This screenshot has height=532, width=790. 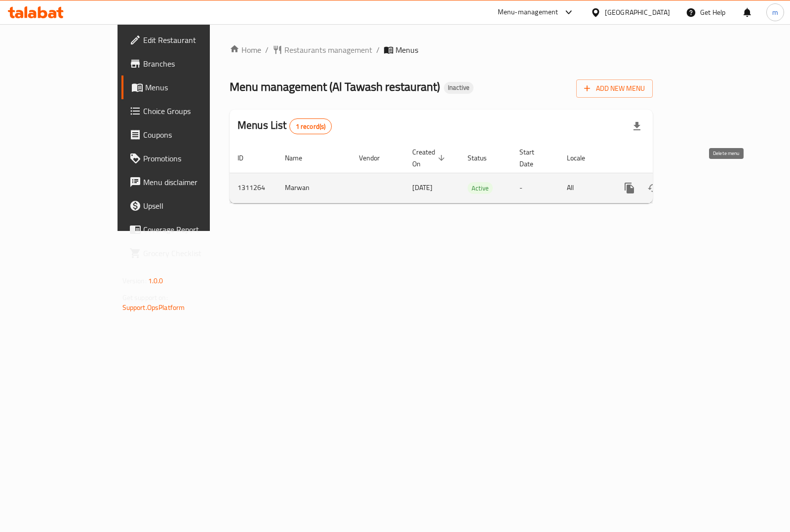 I want to click on td: 1311264, so click(x=253, y=187).